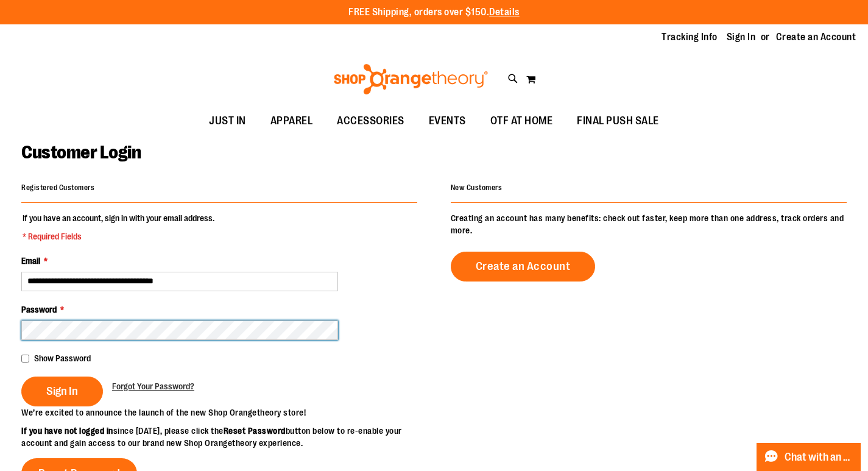  I want to click on p: Creating an account has many benefits: check out faster, keep more than one address, track orders..., so click(649, 224).